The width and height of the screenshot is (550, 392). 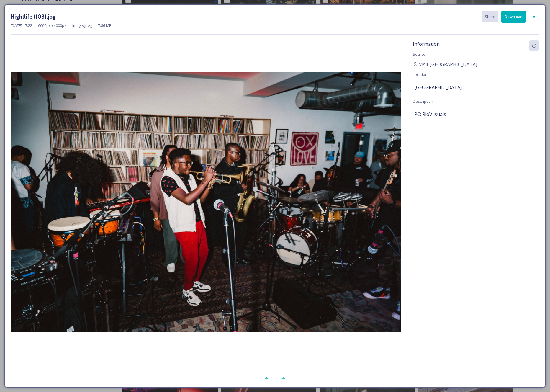 I want to click on span: PC: RioViisuals, so click(x=430, y=115).